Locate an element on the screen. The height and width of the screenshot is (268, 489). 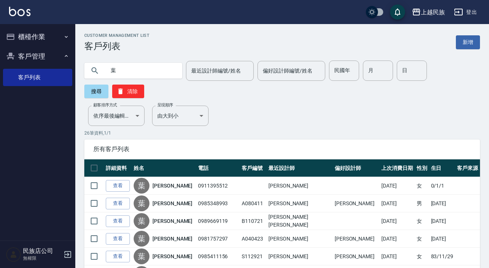
th: 偏好設計師 is located at coordinates (356, 168).